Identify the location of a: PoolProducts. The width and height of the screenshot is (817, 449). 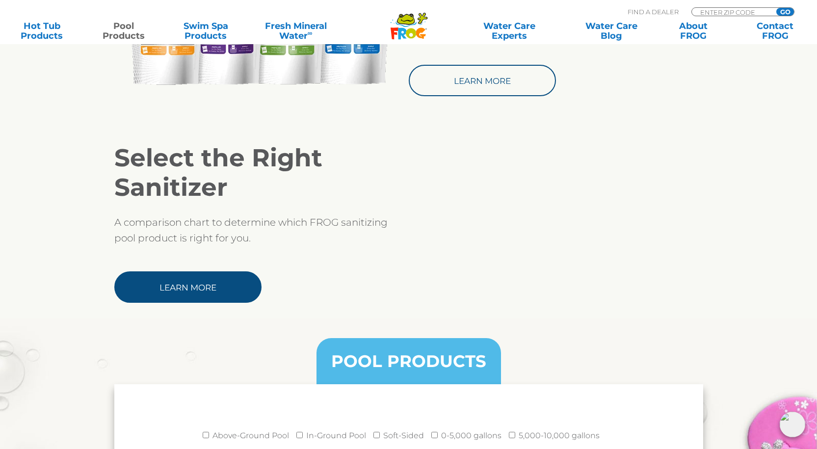
(124, 31).